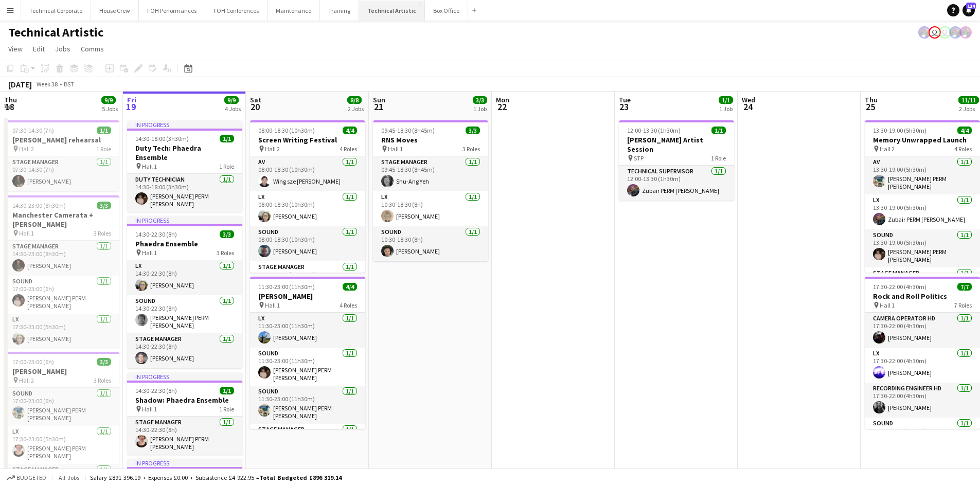 The height and width of the screenshot is (486, 980). I want to click on span: All jobs, so click(69, 477).